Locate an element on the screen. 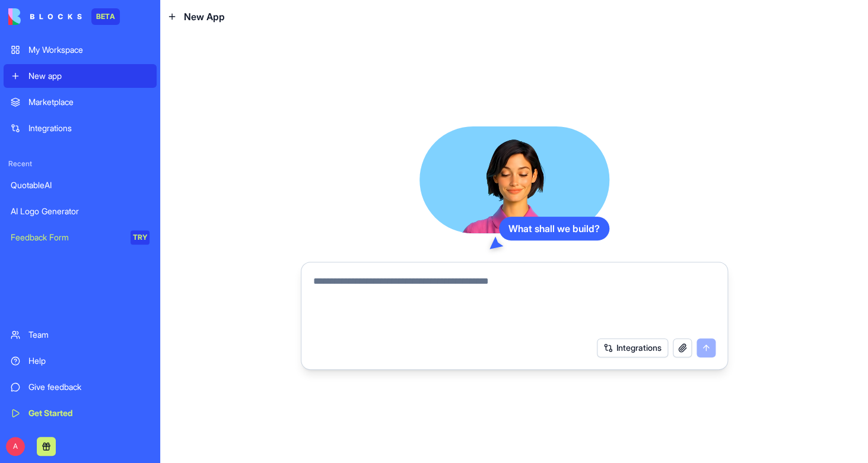 The image size is (868, 463). a: Give feedback is located at coordinates (80, 387).